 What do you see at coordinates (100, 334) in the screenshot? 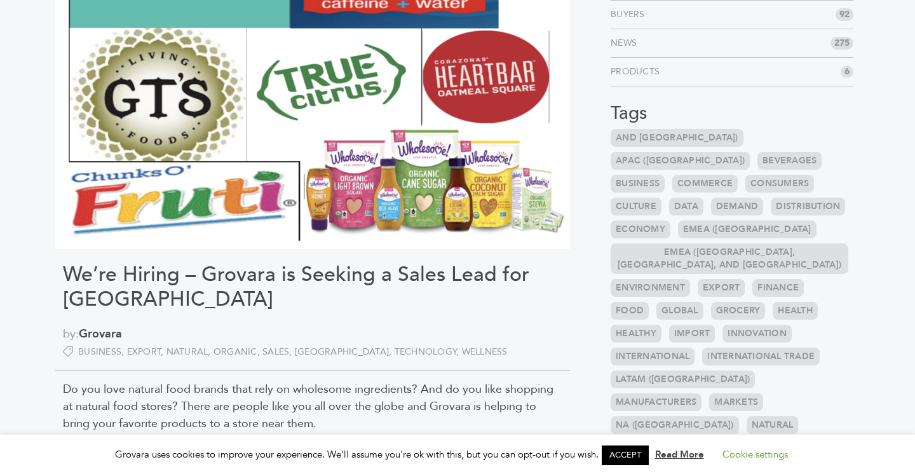
I see `a: Grovara` at bounding box center [100, 334].